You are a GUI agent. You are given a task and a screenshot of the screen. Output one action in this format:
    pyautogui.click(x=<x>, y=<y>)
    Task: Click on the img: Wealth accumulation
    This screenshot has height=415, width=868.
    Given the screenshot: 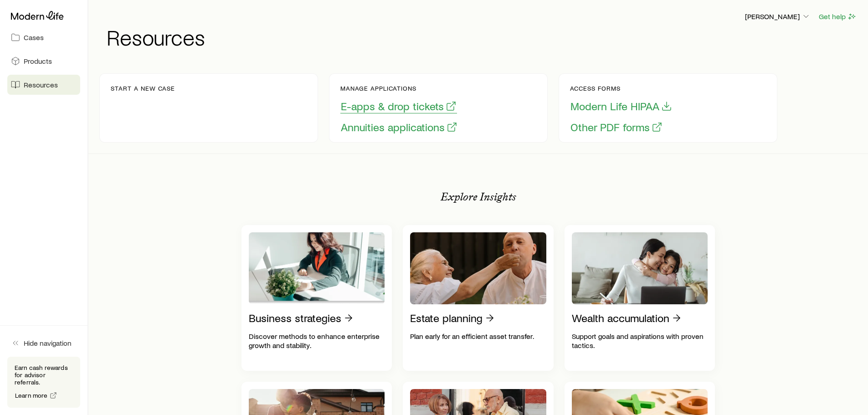 What is the action you would take?
    pyautogui.click(x=640, y=268)
    